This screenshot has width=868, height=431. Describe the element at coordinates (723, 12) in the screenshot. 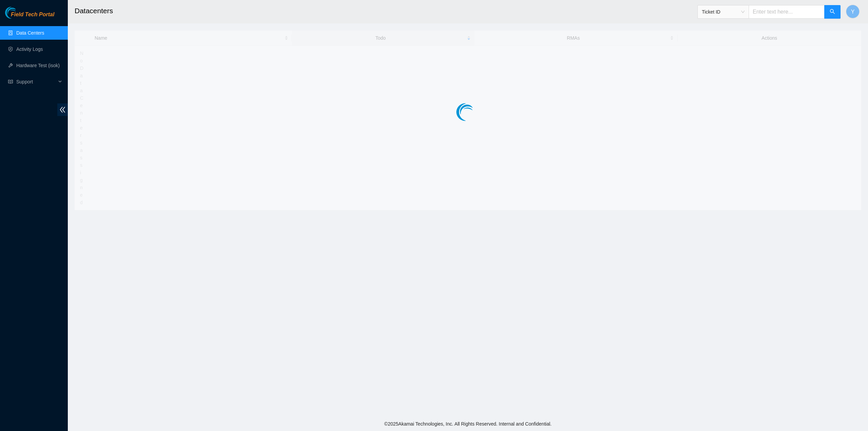

I see `span: Ticket ID` at that location.